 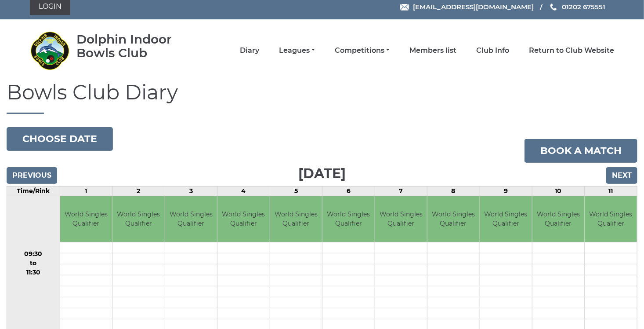 What do you see at coordinates (33, 191) in the screenshot?
I see `td: Time/Rink` at bounding box center [33, 191].